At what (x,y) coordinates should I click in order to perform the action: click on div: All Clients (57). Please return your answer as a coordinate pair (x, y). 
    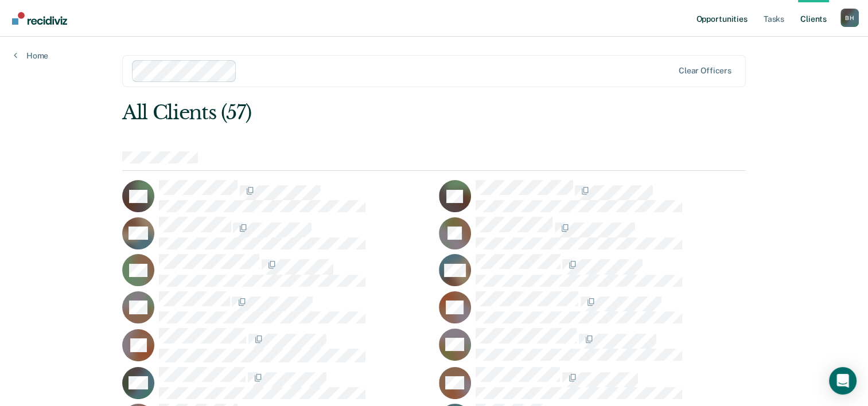
    Looking at the image, I should click on (372, 112).